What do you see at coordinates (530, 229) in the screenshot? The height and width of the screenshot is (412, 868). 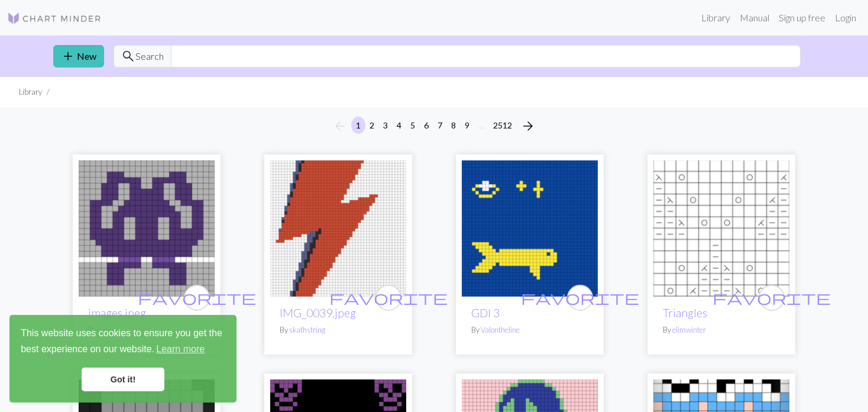 I see `img: GDI 3` at bounding box center [530, 229].